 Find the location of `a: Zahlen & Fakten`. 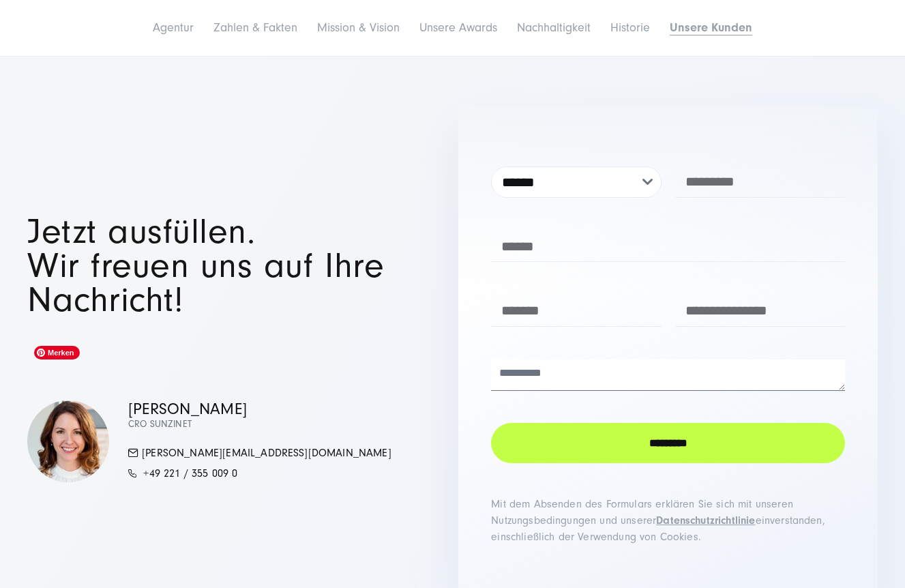

a: Zahlen & Fakten is located at coordinates (255, 27).